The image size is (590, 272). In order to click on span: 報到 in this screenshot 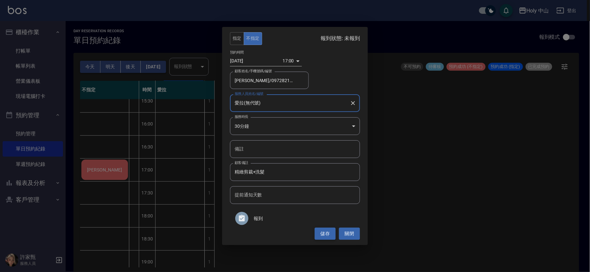, I will do `click(304, 218)`.